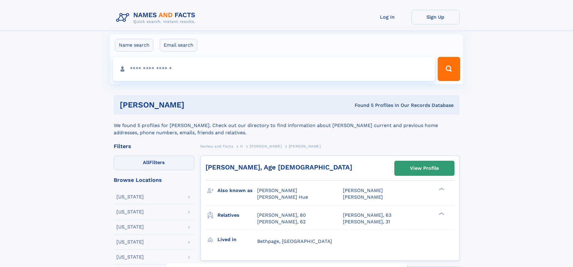 This screenshot has width=573, height=267. Describe the element at coordinates (436, 17) in the screenshot. I see `a: Sign Up` at that location.